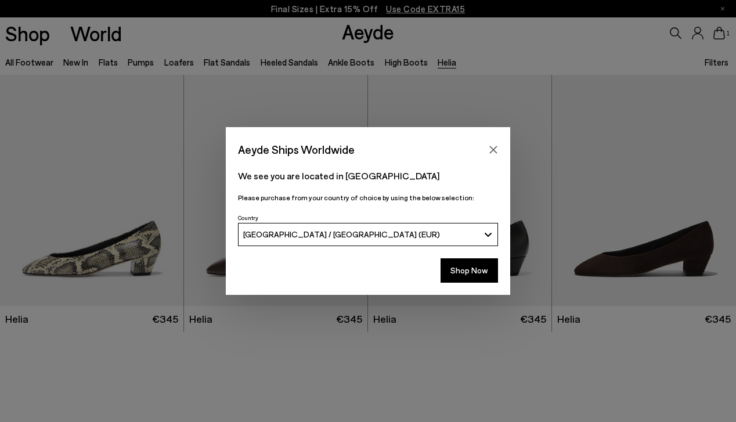  I want to click on span: Aeyde Ships Worldwide, so click(296, 149).